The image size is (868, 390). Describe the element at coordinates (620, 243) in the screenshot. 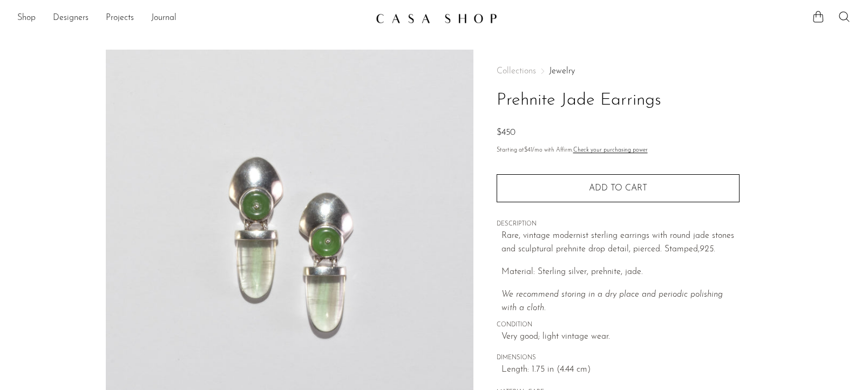

I see `p: Rare, vintage modernist sterling earrings with round jade stones and sculptural prehnite drop det...` at that location.